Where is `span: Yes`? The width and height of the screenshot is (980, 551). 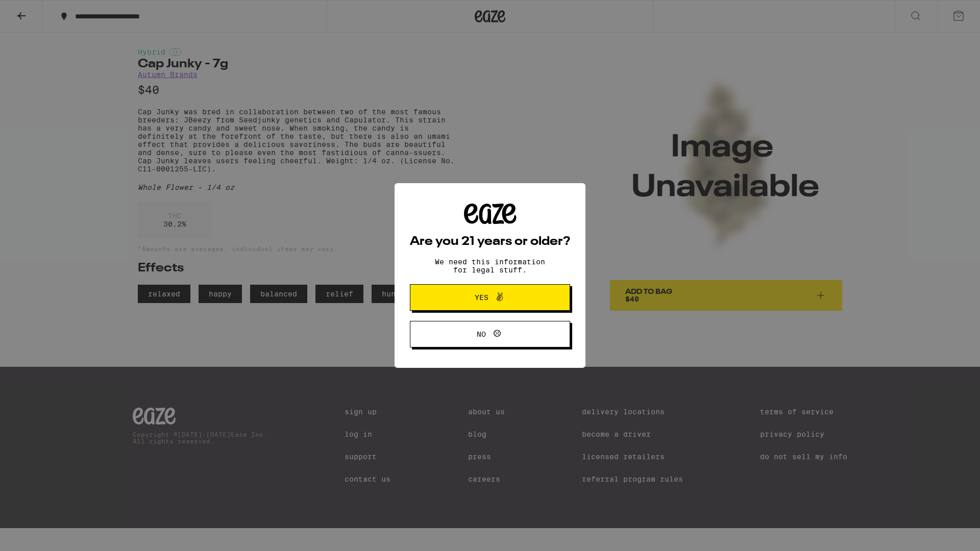
span: Yes is located at coordinates (481, 297).